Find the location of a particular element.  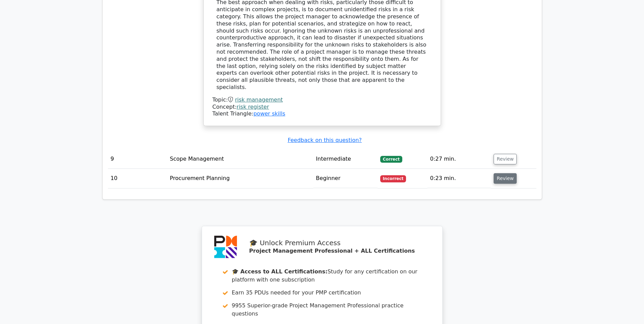

td: Intermediate is located at coordinates (345, 159).